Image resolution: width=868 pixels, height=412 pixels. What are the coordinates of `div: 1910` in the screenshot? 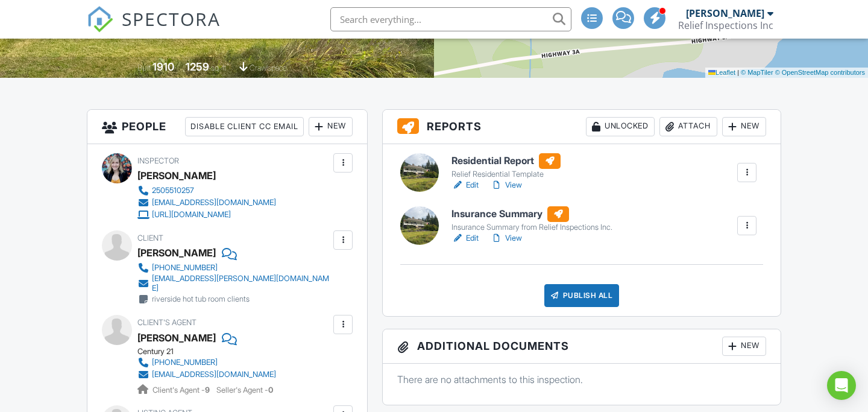 It's located at (163, 66).